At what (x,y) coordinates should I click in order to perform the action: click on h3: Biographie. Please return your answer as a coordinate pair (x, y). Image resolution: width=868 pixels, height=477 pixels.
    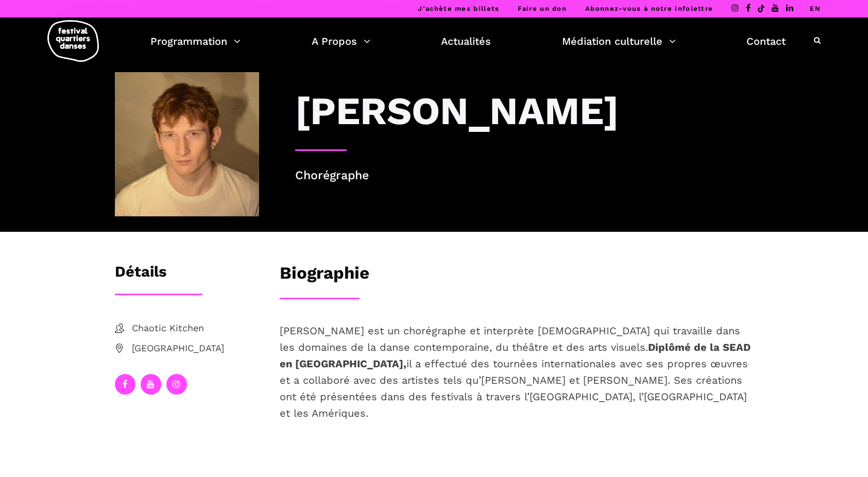
    Looking at the image, I should click on (325, 275).